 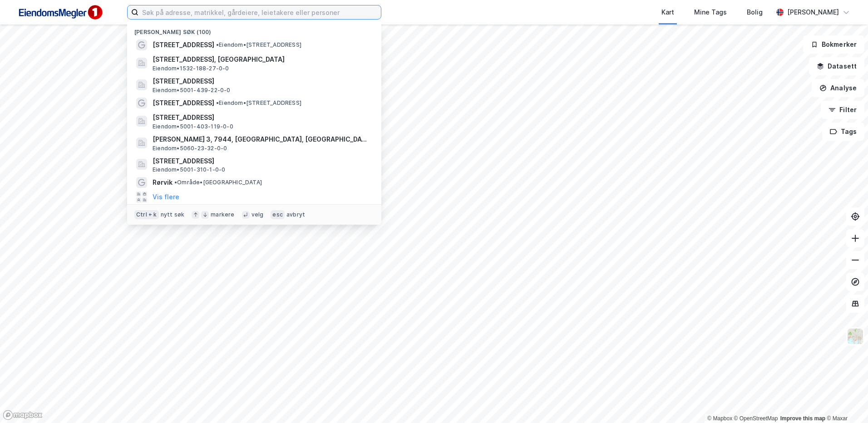 What do you see at coordinates (147, 215) in the screenshot?
I see `div: Ctrl + k` at bounding box center [147, 215].